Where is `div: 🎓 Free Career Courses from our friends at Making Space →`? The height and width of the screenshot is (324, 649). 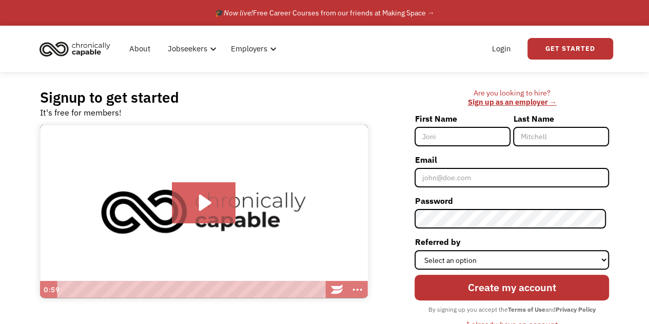 div: 🎓 Free Career Courses from our friends at Making Space → is located at coordinates (325, 13).